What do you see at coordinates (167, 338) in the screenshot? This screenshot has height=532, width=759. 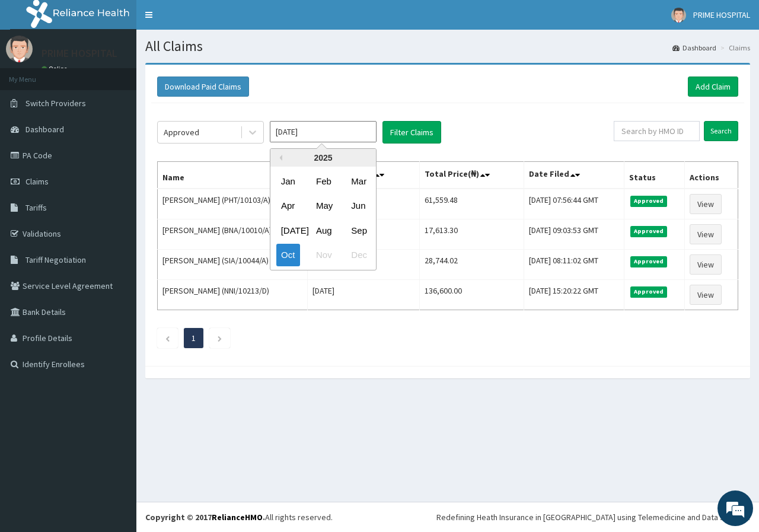 I see `a: Previous page` at bounding box center [167, 338].